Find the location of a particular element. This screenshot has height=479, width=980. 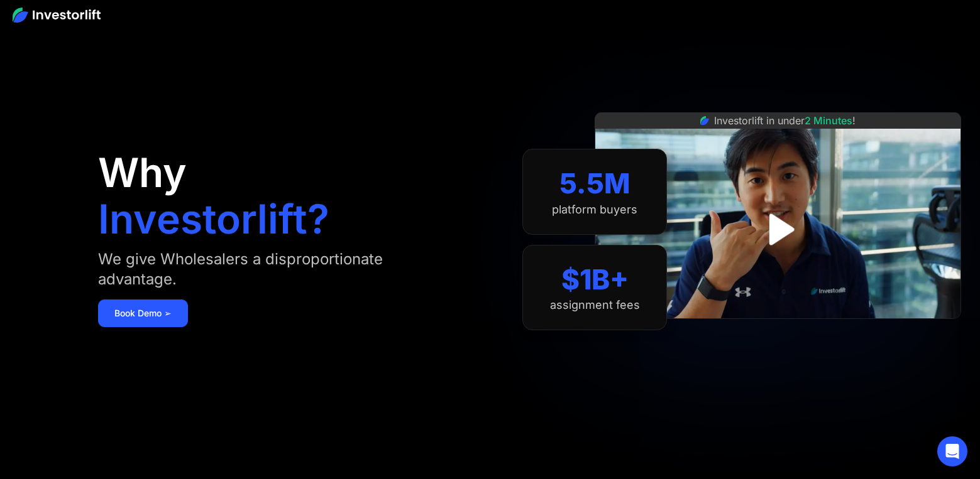

div: $1B+ is located at coordinates (595, 279).